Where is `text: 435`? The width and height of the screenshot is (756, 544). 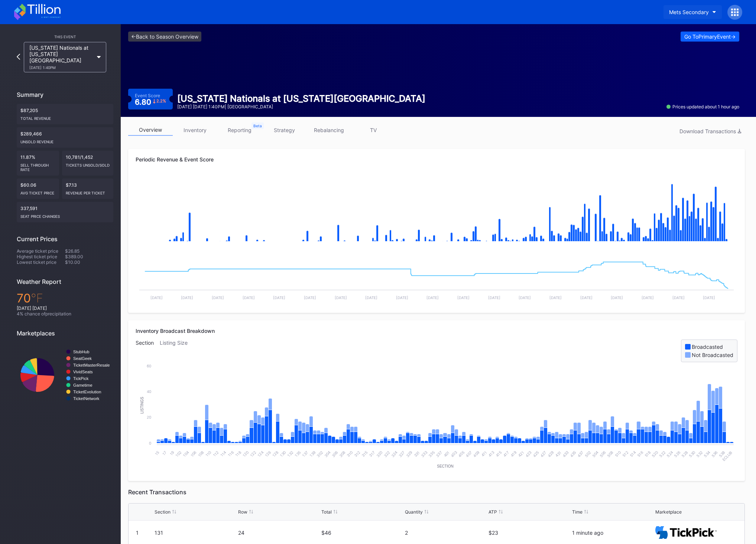 text: 435 is located at coordinates (573, 454).